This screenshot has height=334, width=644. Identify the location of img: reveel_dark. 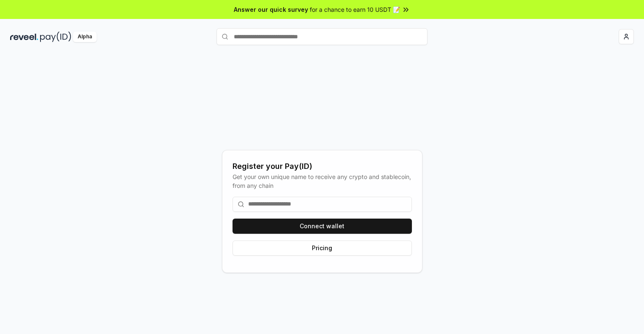
(24, 37).